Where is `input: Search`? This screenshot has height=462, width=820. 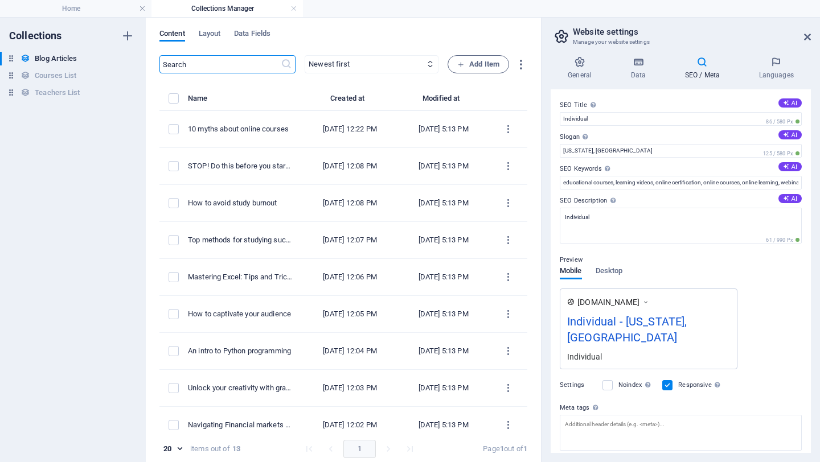
input: Search is located at coordinates (220, 64).